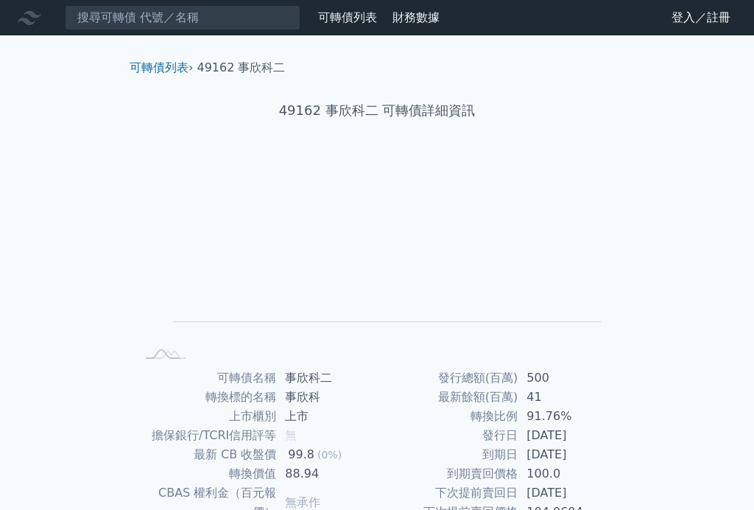 The image size is (754, 510). I want to click on td: 88.94, so click(326, 474).